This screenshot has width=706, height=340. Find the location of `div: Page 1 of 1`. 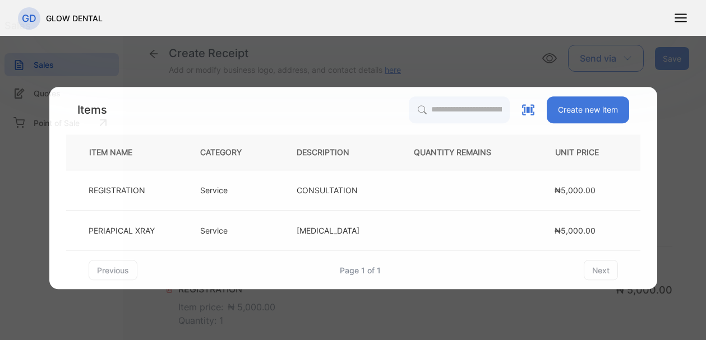

div: Page 1 of 1 is located at coordinates (360, 270).